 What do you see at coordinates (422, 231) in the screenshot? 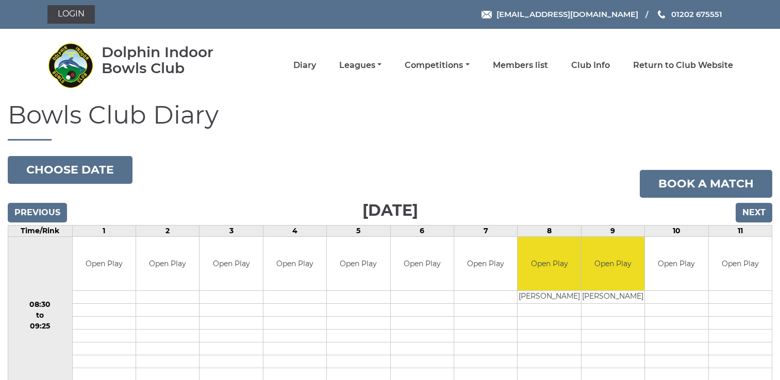
I see `td: 6` at bounding box center [422, 231].